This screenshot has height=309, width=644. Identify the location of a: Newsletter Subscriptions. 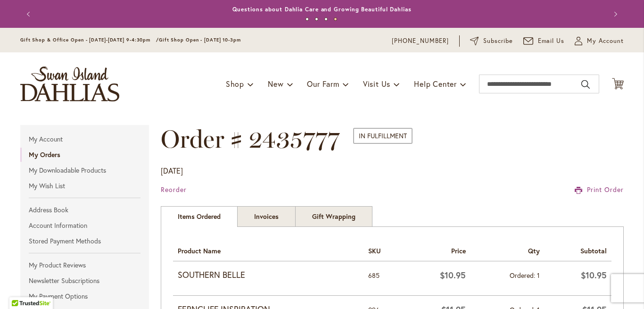
(84, 281).